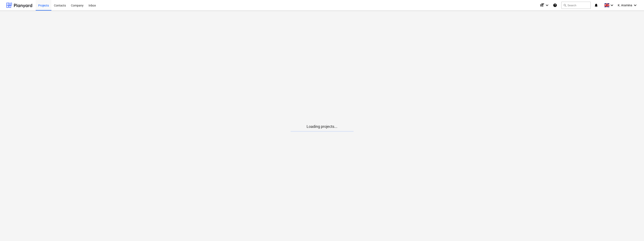 Image resolution: width=644 pixels, height=241 pixels. What do you see at coordinates (596, 5) in the screenshot?
I see `i: notifications` at bounding box center [596, 5].